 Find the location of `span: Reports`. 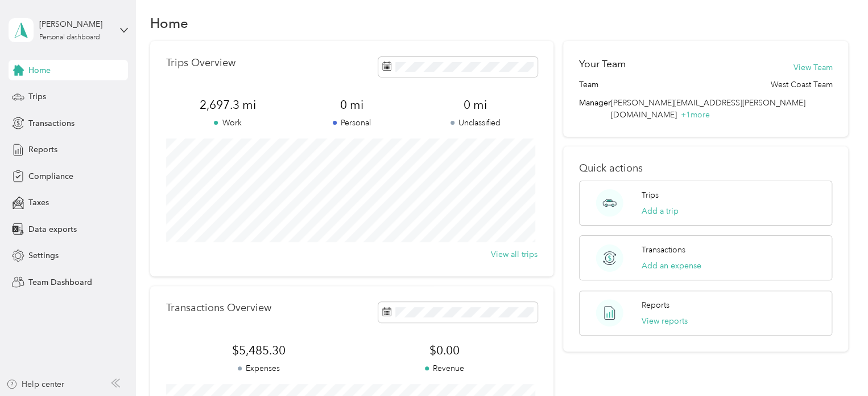

span: Reports is located at coordinates (43, 149).